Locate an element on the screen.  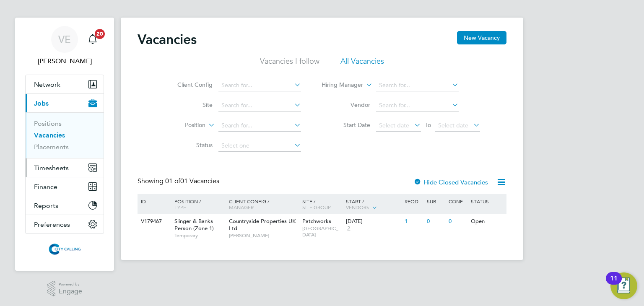
span: Network is located at coordinates (47, 84).